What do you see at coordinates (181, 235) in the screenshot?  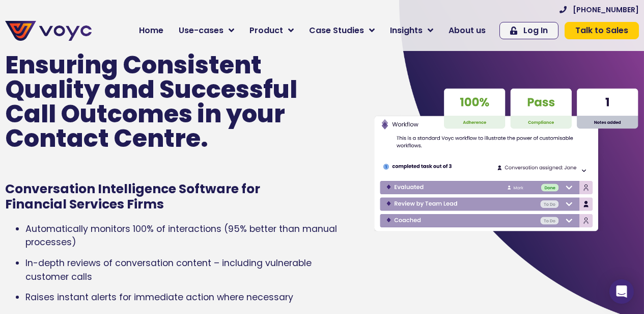 I see `span: Automatically monitors 100% of interactions (95% better than manual processes)` at bounding box center [181, 235].